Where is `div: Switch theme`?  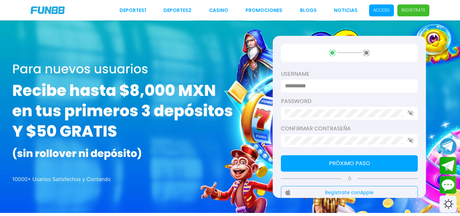 div: Switch theme is located at coordinates (448, 204).